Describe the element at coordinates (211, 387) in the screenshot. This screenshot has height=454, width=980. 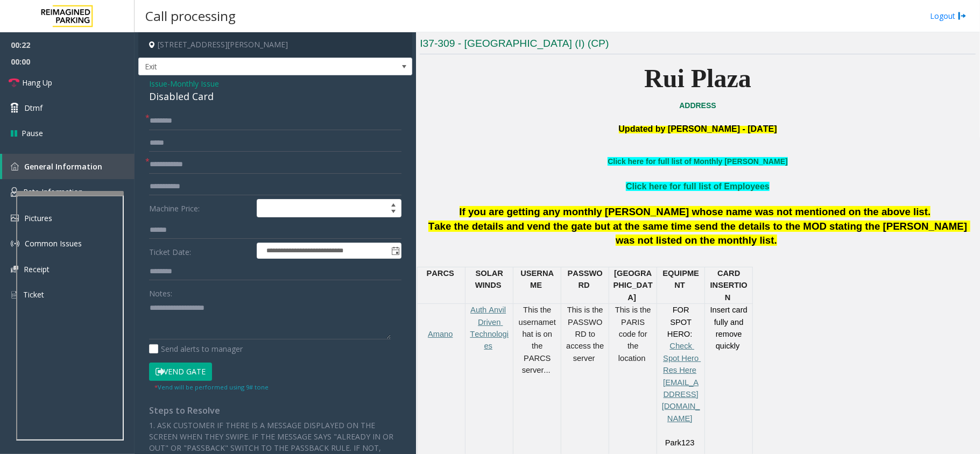
I see `small: Vend will be performed using 9# tone` at that location.